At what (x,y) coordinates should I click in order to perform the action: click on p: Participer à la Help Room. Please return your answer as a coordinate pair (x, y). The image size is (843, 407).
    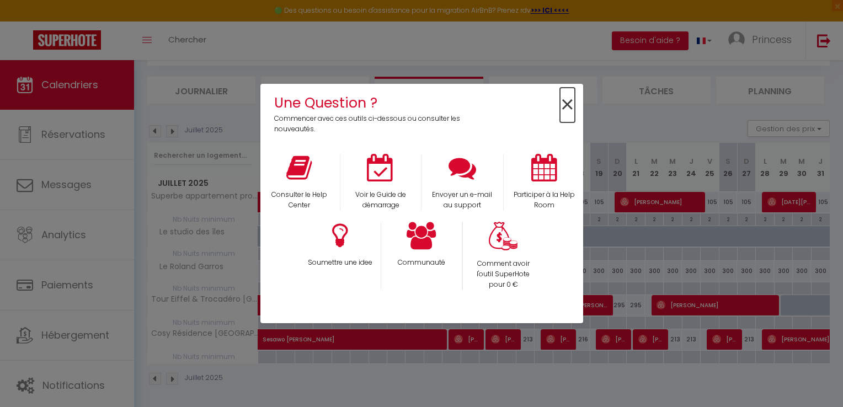
    Looking at the image, I should click on (544, 200).